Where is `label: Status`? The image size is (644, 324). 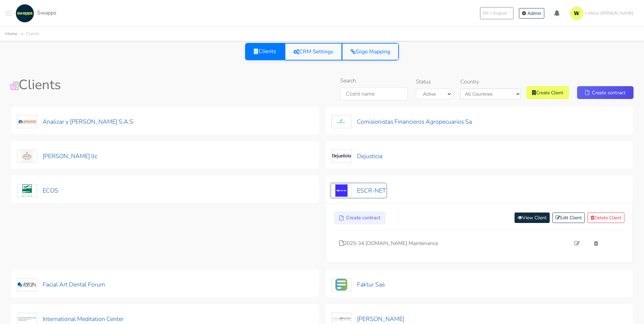 label: Status is located at coordinates (423, 82).